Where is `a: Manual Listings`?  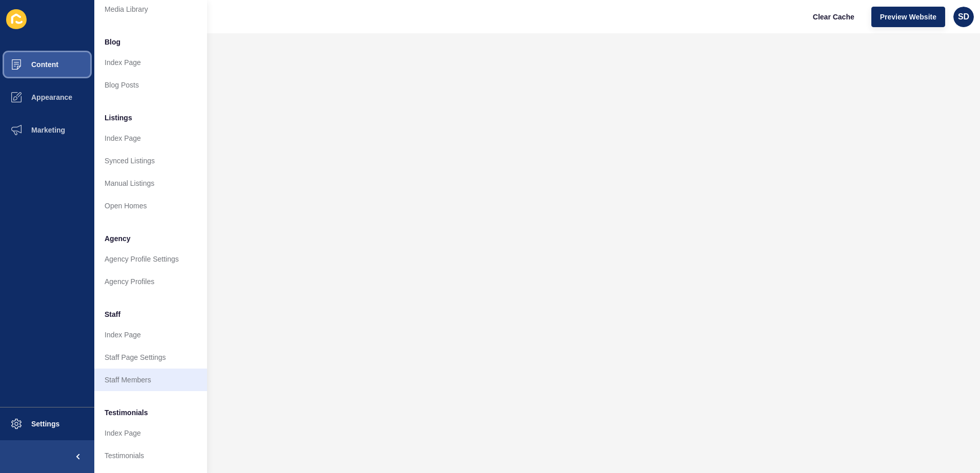
a: Manual Listings is located at coordinates (151, 184).